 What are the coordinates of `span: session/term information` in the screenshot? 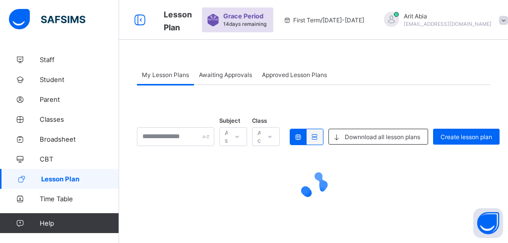 It's located at (324, 20).